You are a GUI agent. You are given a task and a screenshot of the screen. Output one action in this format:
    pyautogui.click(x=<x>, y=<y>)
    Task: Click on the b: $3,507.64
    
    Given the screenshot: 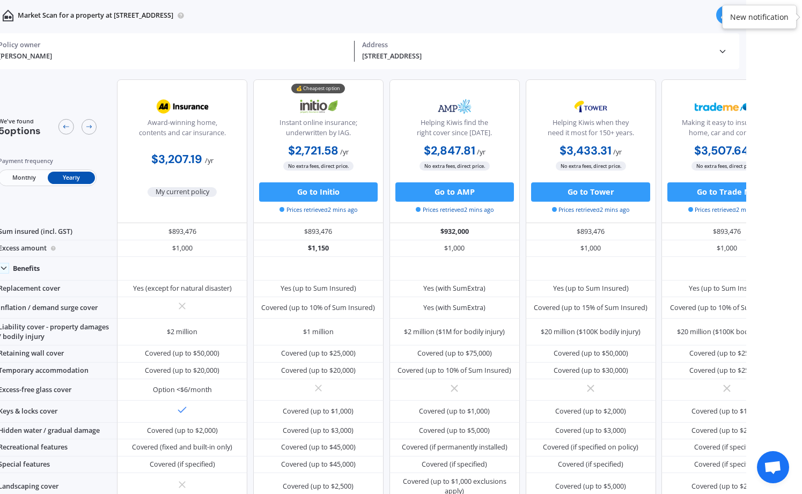 What is the action you would take?
    pyautogui.click(x=721, y=151)
    